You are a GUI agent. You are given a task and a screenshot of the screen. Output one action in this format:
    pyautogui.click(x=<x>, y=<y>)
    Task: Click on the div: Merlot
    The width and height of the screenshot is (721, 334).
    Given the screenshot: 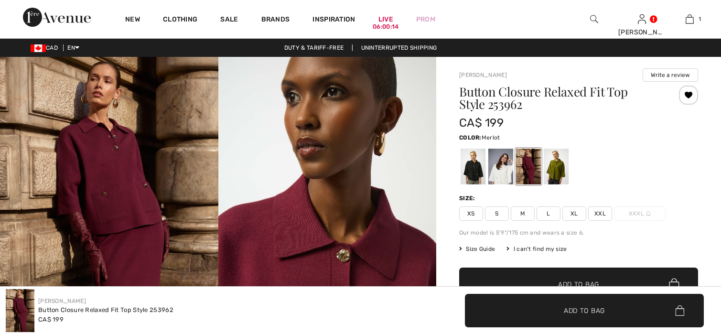 What is the action you would take?
    pyautogui.click(x=529, y=166)
    